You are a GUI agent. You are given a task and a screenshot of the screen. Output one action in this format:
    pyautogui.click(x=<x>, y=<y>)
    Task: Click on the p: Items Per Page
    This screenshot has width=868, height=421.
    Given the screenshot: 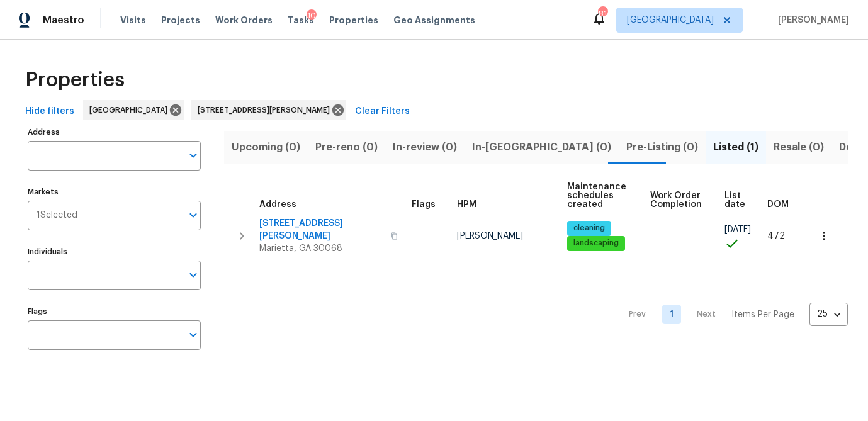 What is the action you would take?
    pyautogui.click(x=763, y=314)
    